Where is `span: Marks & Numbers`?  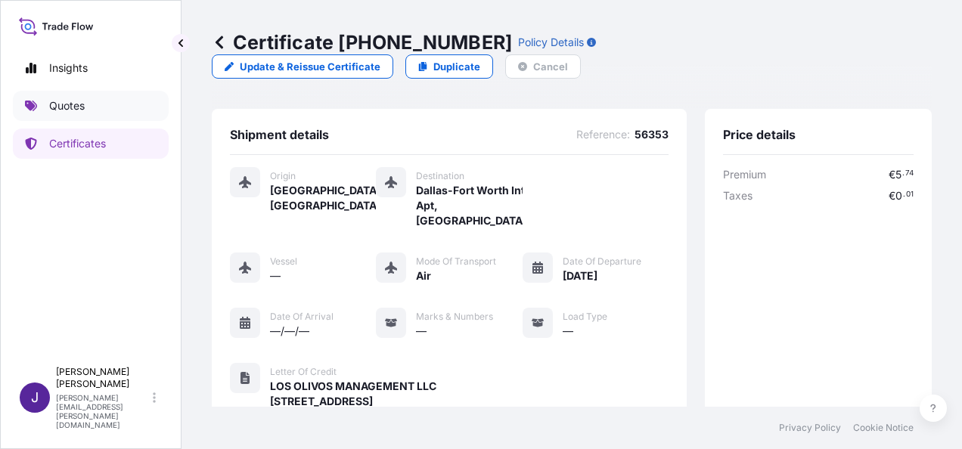 span: Marks & Numbers is located at coordinates (455, 317).